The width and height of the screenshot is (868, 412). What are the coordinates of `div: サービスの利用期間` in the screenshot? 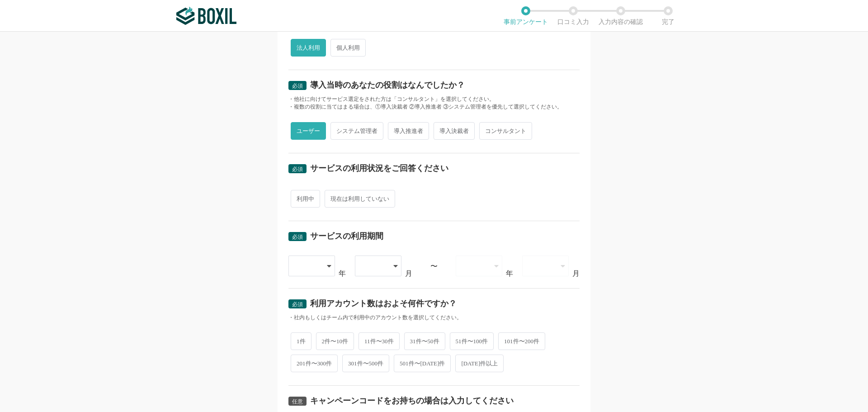 It's located at (347, 236).